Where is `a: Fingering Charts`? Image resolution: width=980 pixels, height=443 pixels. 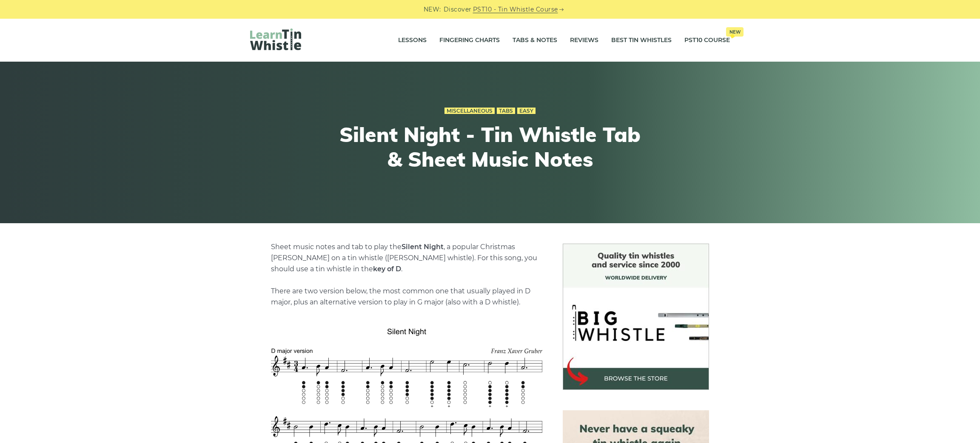 a: Fingering Charts is located at coordinates (470, 40).